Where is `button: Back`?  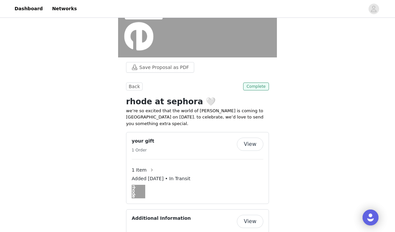 button: Back is located at coordinates (134, 87).